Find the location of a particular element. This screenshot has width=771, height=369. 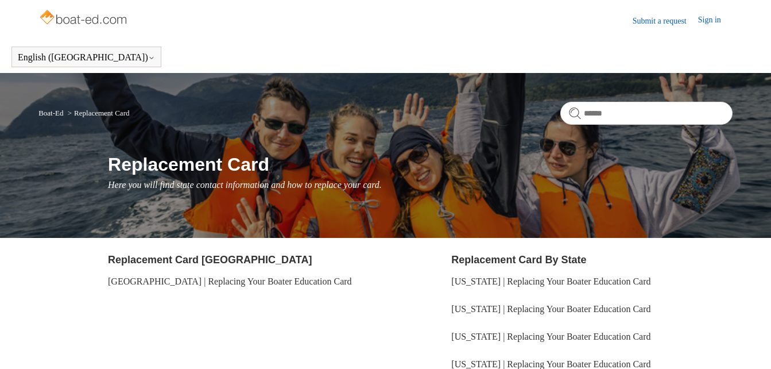

a: Boat-Ed is located at coordinates (51, 113).